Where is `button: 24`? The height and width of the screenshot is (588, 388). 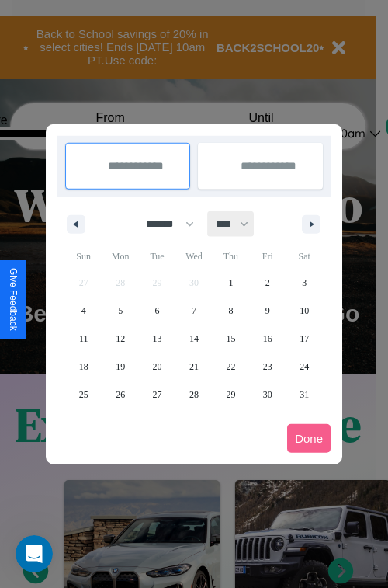 button: 24 is located at coordinates (304, 366).